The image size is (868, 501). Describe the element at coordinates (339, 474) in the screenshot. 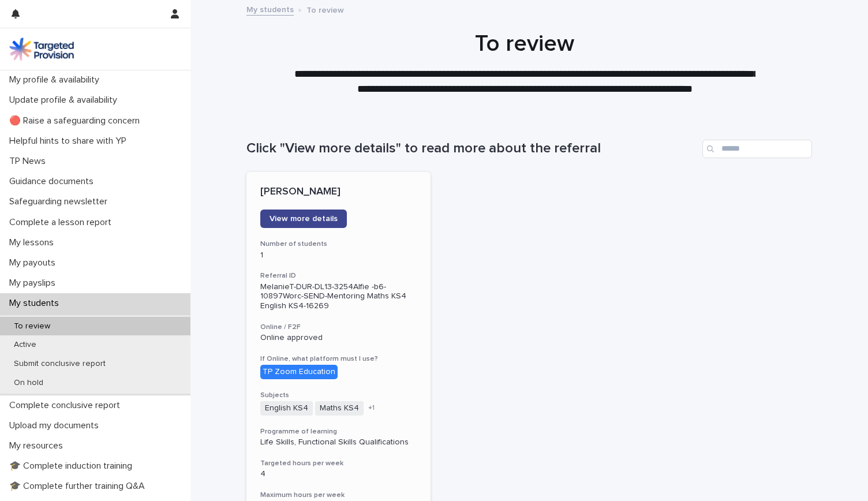

I see `p: 4` at that location.